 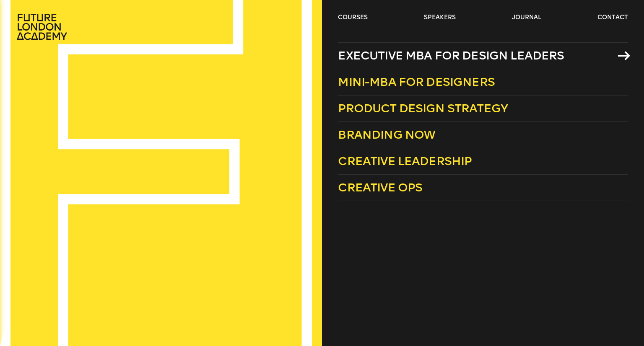 I want to click on span: Creative Leadership, so click(x=404, y=161).